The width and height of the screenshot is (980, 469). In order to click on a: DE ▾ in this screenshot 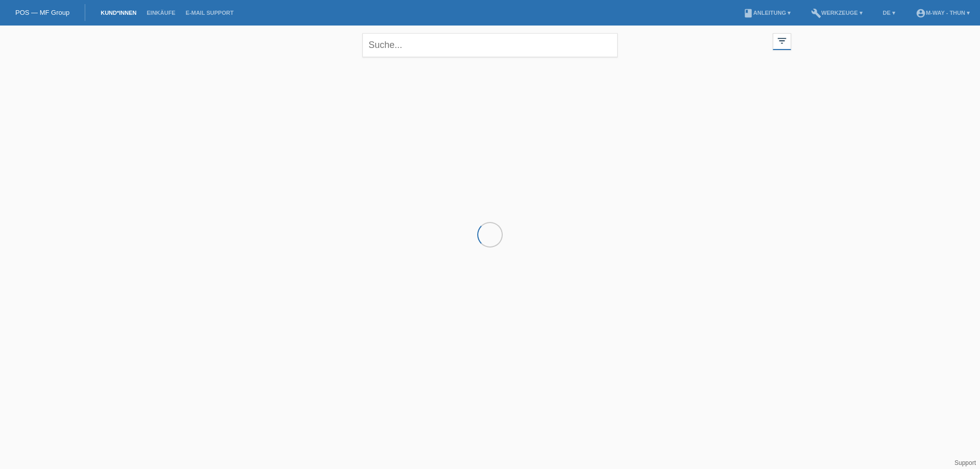, I will do `click(889, 13)`.